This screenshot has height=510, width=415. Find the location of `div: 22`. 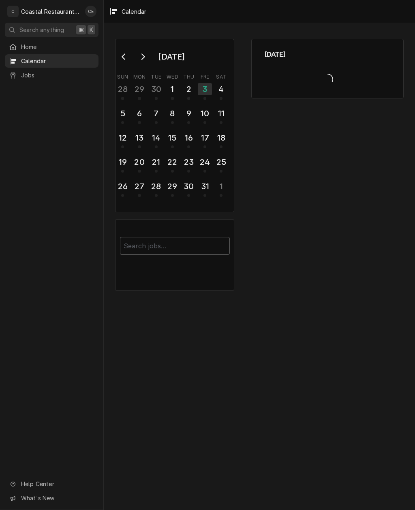

div: 22 is located at coordinates (172, 162).